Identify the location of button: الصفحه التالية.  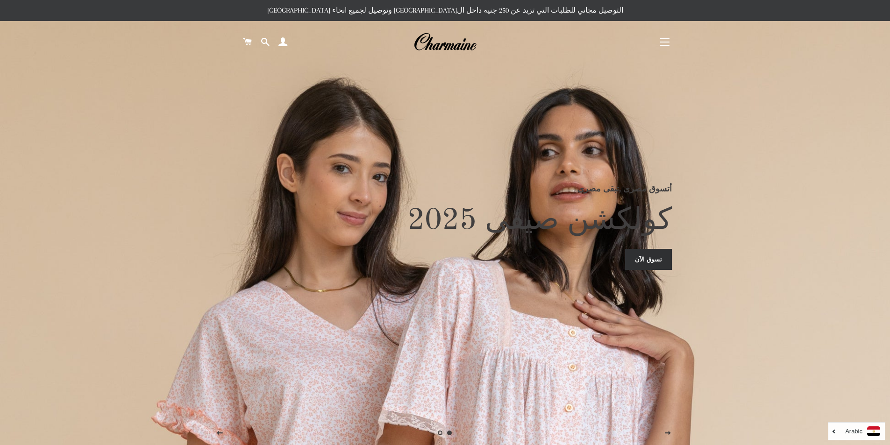
(668, 433).